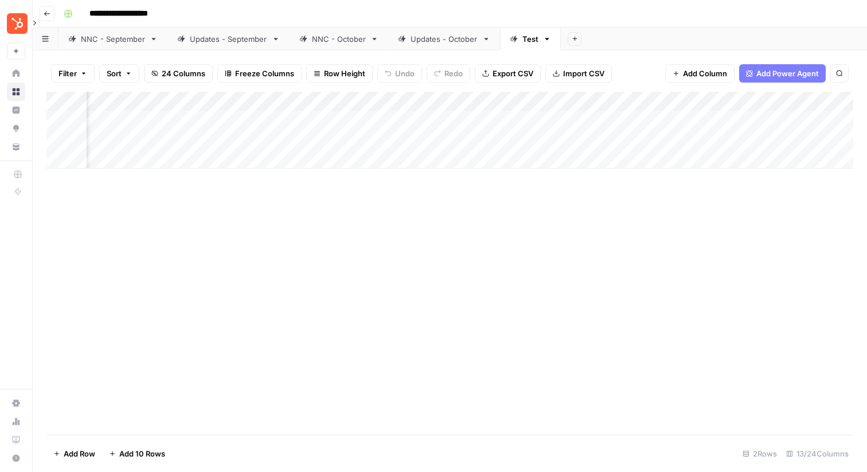 The image size is (867, 472). I want to click on div: 13/24 Columns, so click(817, 454).